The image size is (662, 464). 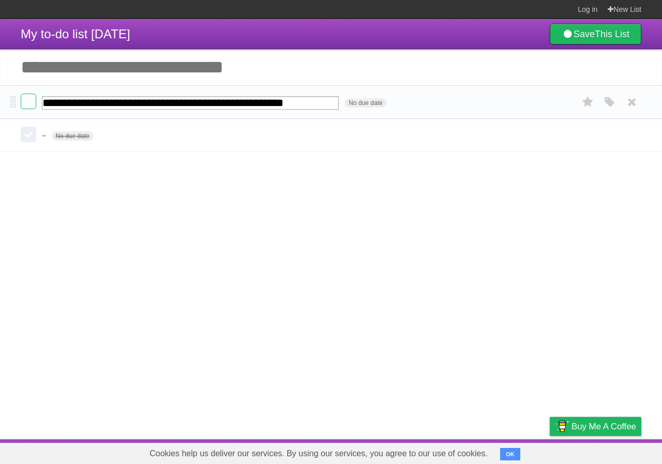 I want to click on b: This List, so click(x=612, y=34).